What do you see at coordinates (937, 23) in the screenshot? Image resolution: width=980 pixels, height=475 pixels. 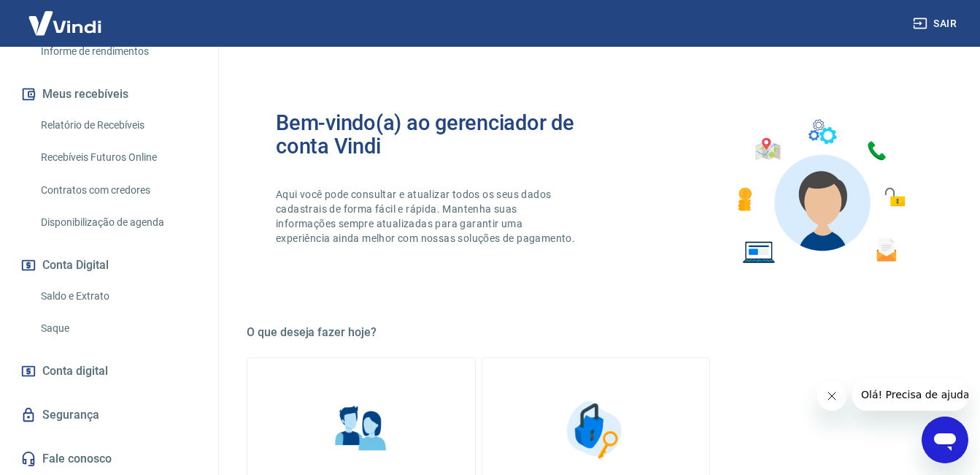 I see `button: Sair` at bounding box center [937, 23].